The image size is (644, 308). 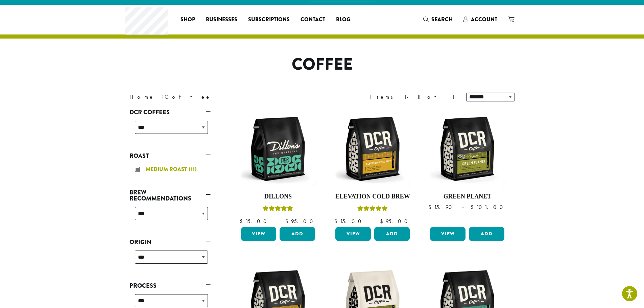 I want to click on nav: Breadcrumb, so click(x=221, y=98).